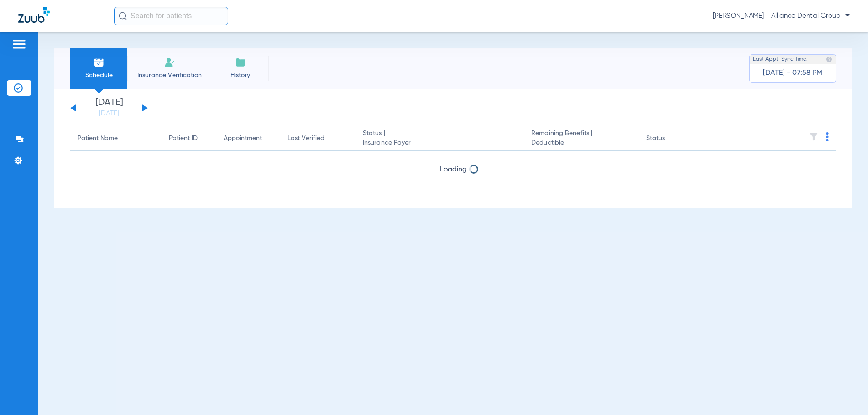 The image size is (868, 415). Describe the element at coordinates (440, 139) in the screenshot. I see `th: Status |` at that location.